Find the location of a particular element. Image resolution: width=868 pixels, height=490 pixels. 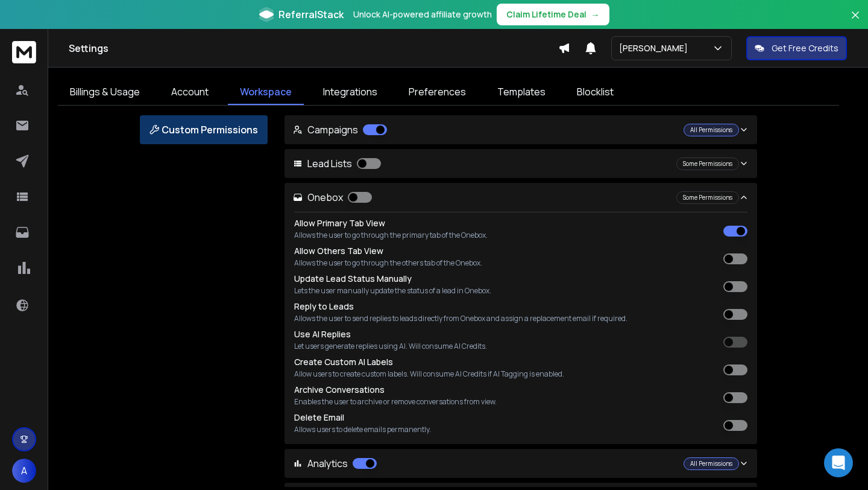

div: Onebox Some Permissions is located at coordinates (521, 328).